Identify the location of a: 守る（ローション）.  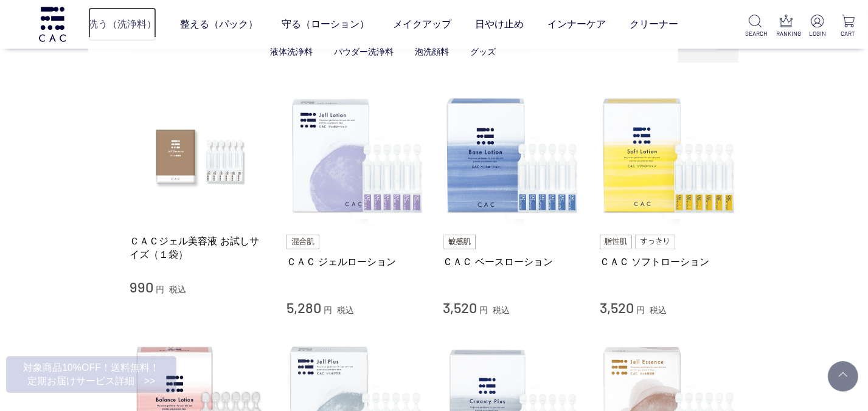
(326, 24).